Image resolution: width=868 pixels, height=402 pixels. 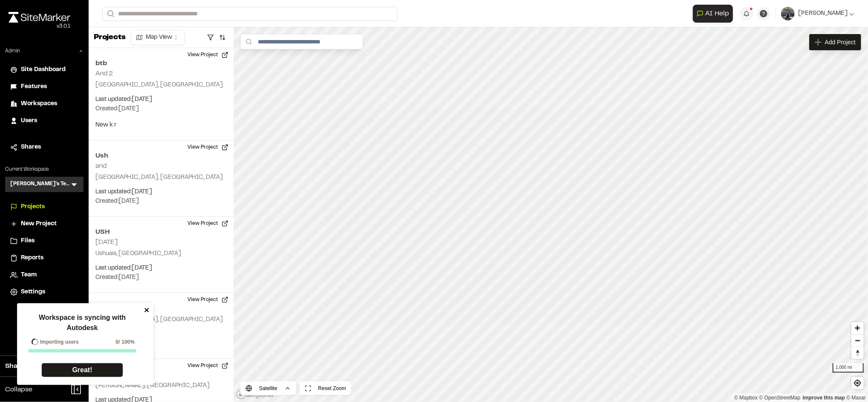 I want to click on a: Map feedback, so click(x=824, y=398).